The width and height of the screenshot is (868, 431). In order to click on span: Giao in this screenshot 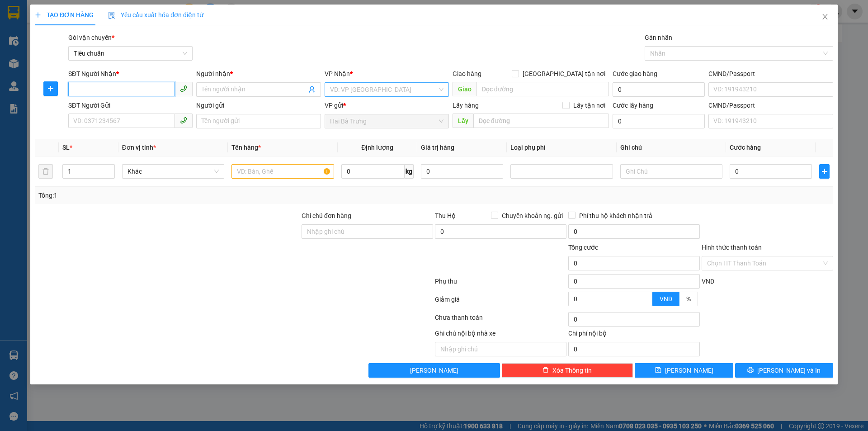, I will do `click(464, 89)`.